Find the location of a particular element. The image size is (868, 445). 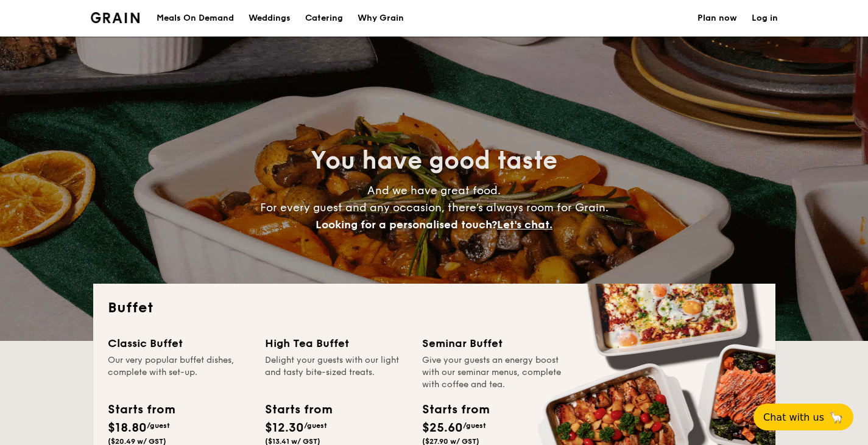

span: You have good taste is located at coordinates (433, 161).